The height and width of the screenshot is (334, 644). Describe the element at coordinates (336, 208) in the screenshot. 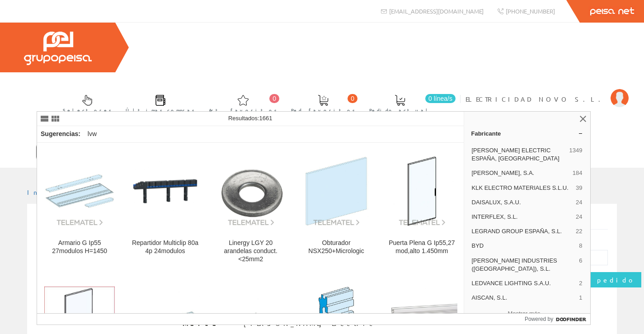

I see `a: Obturador NSX250+Micrologic Obturador NSX250+Micrologic` at that location.